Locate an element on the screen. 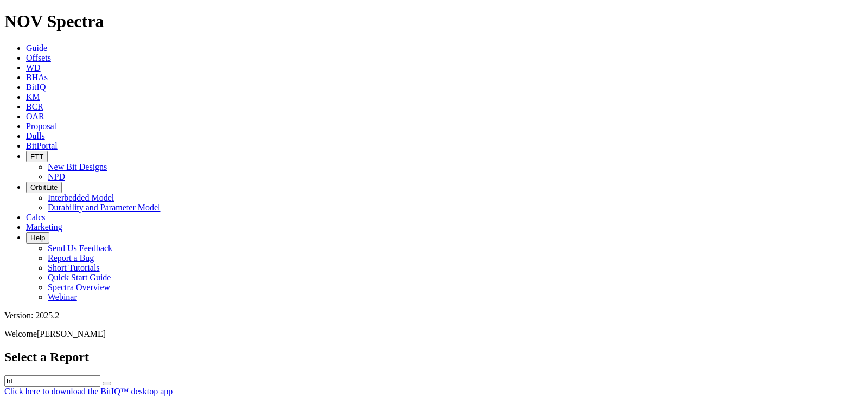 This screenshot has width=868, height=397. a: Durability and Parameter Model is located at coordinates (104, 207).